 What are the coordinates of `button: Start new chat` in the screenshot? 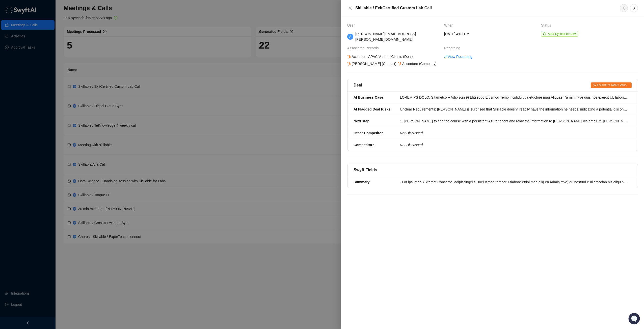 It's located at (89, 50).